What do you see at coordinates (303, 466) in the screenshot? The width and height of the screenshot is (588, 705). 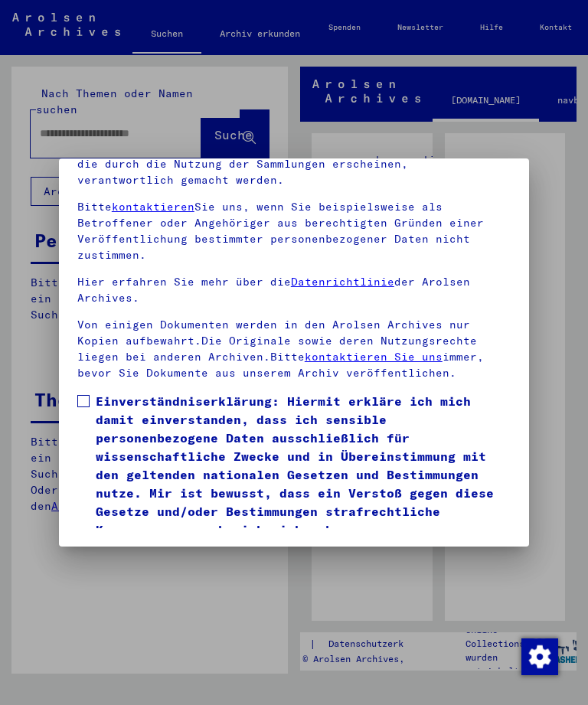 I see `span: Einverständniserklärung: Hiermit erkläre ich mich damit einverstanden, dass ich sensible personen...` at bounding box center [303, 466].